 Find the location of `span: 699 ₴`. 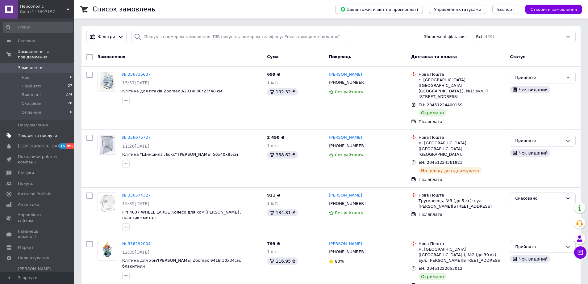

span: 699 ₴ is located at coordinates (274, 74).